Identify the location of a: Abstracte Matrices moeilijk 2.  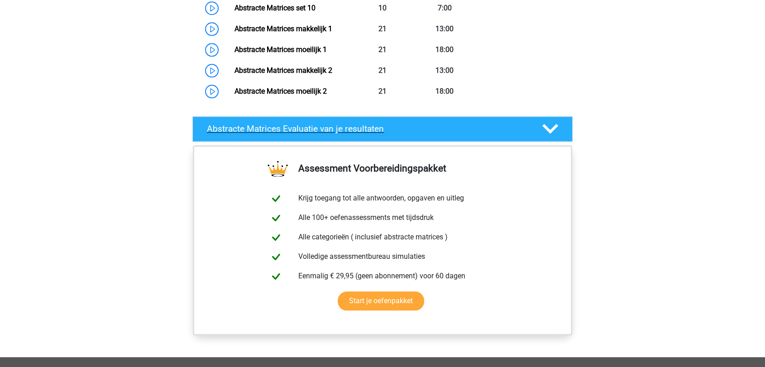
(280, 91).